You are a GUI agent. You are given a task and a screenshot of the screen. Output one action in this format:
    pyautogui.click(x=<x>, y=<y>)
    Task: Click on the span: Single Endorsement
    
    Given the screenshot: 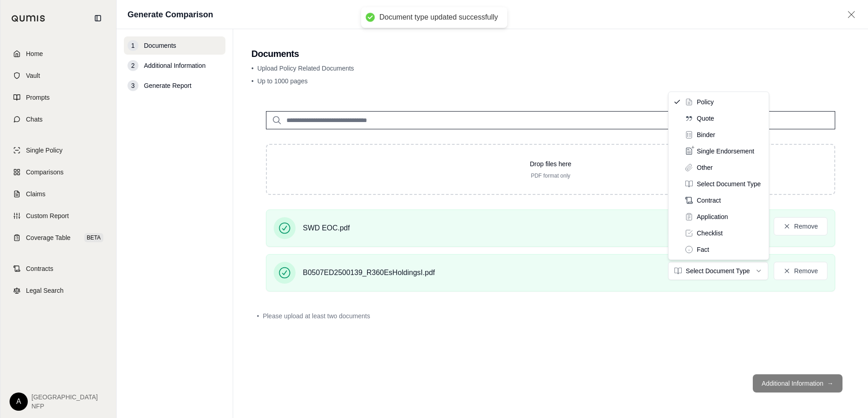 What is the action you would take?
    pyautogui.click(x=726, y=151)
    